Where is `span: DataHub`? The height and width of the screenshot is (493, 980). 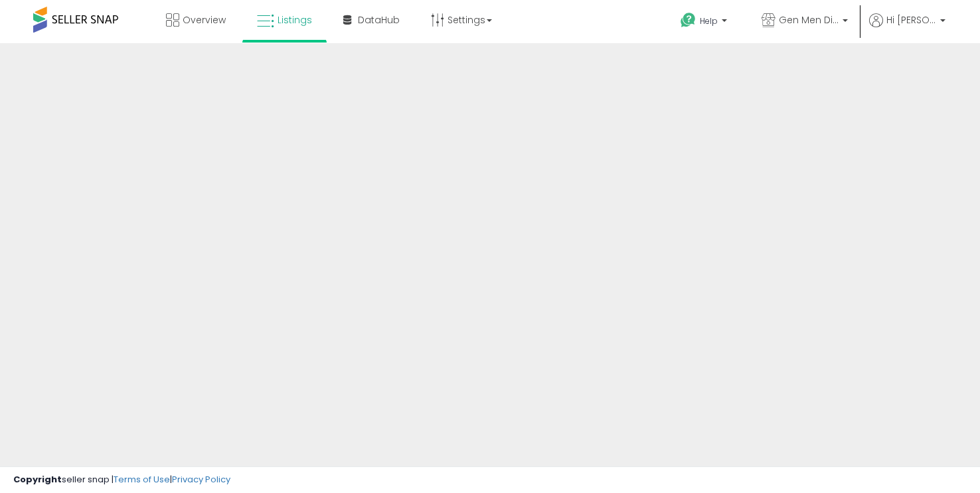
span: DataHub is located at coordinates (378, 20).